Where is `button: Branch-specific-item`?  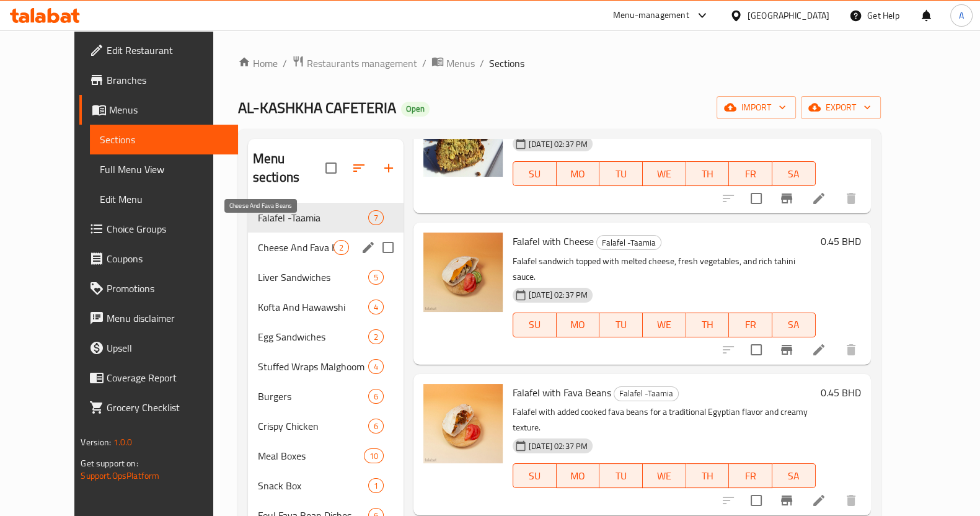 button: Branch-specific-item is located at coordinates (786, 350).